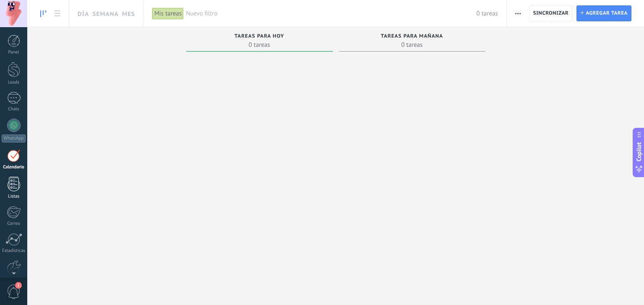 This screenshot has height=305, width=644. Describe the element at coordinates (14, 138) in the screenshot. I see `div: WhatsApp` at that location.